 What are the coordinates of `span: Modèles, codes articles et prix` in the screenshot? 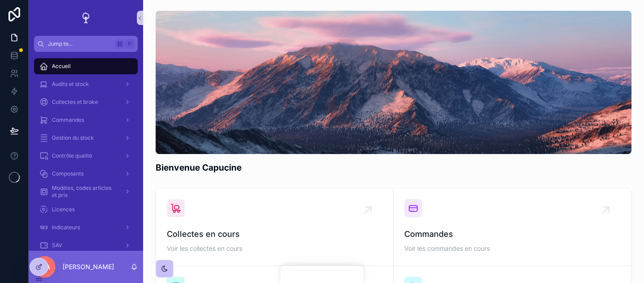 It's located at (84, 192).